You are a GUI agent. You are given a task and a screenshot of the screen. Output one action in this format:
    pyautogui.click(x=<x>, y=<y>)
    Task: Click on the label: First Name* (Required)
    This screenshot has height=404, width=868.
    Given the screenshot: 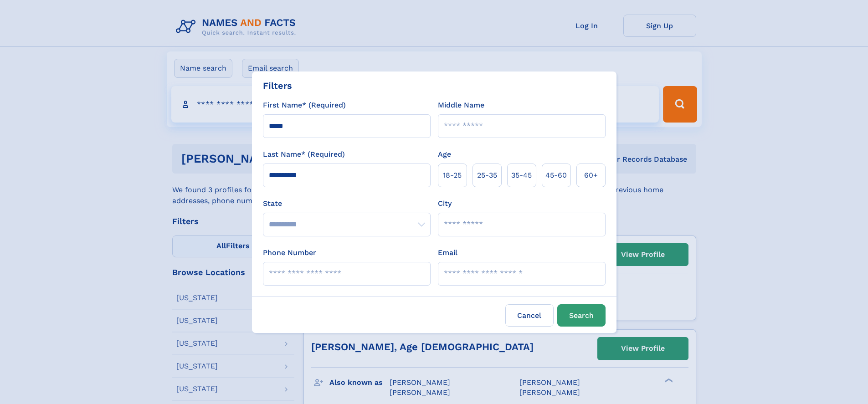 What is the action you would take?
    pyautogui.click(x=305, y=105)
    